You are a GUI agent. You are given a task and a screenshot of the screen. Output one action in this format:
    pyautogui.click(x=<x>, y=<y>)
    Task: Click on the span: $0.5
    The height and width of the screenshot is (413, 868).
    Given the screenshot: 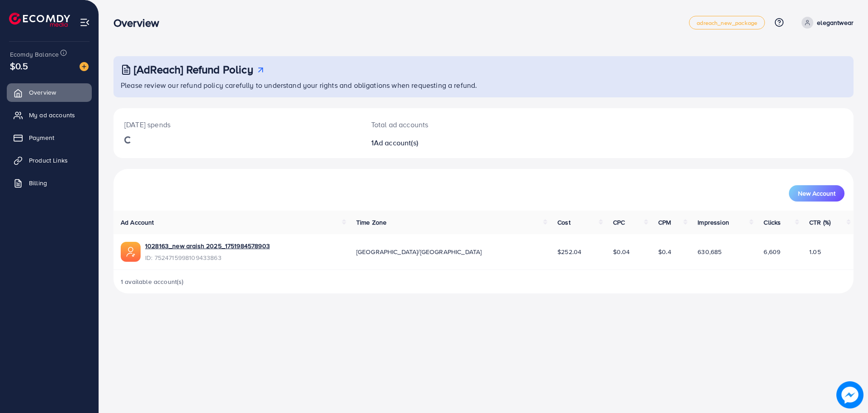 What is the action you would take?
    pyautogui.click(x=19, y=65)
    